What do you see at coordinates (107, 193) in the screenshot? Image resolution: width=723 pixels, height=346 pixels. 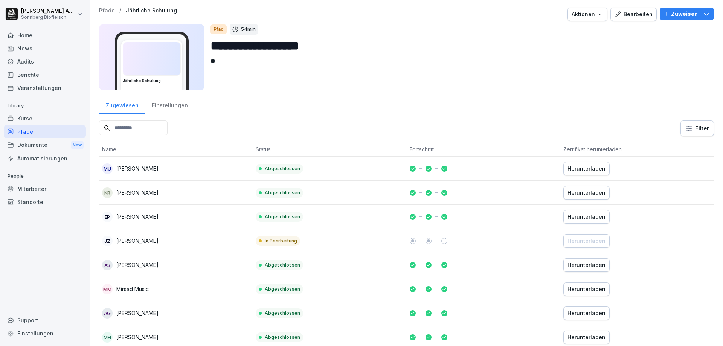 I see `div: KR` at bounding box center [107, 193].